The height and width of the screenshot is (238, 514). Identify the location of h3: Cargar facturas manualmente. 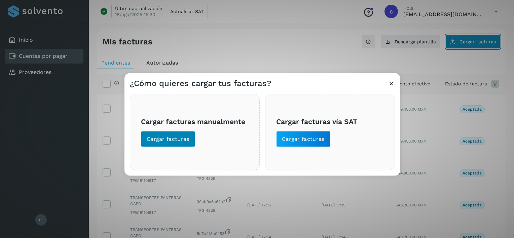
(195, 121).